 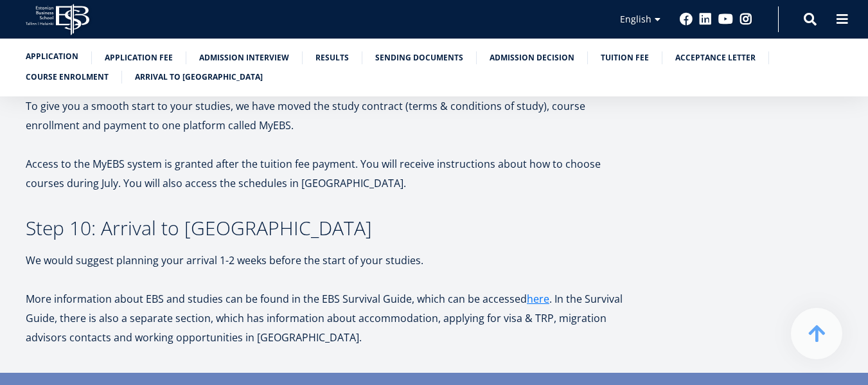 I want to click on a: Results, so click(x=332, y=58).